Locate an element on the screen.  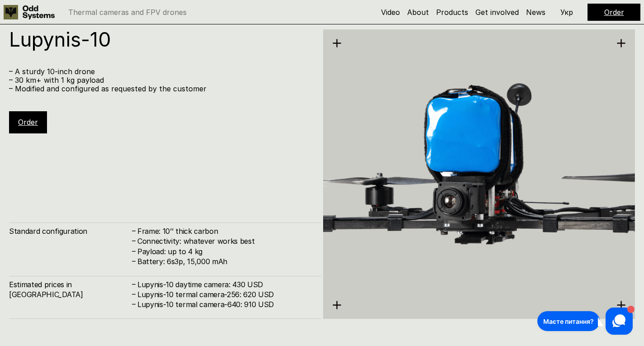
h4: Payload: up to 4 kg is located at coordinates (224, 251).